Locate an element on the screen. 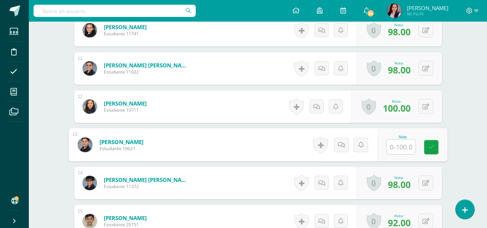 The width and height of the screenshot is (487, 228). span: Estudiante 20151 is located at coordinates (125, 224).